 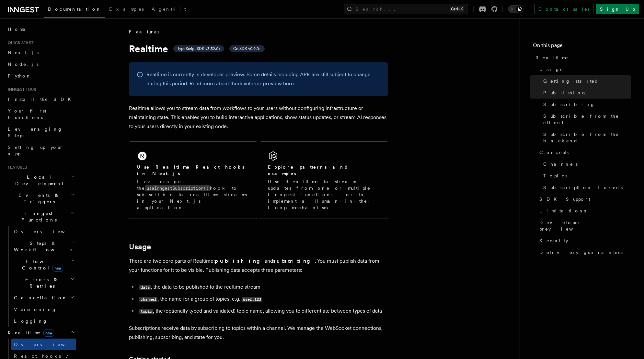 I want to click on p: Use Realtime to stream updates from one or multiple Inngest functions, or to implement a Human-in..., so click(x=324, y=195).